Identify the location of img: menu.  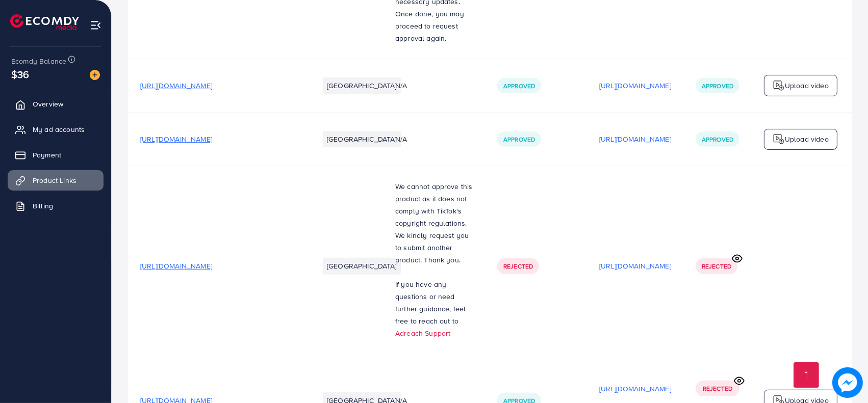
(96, 25).